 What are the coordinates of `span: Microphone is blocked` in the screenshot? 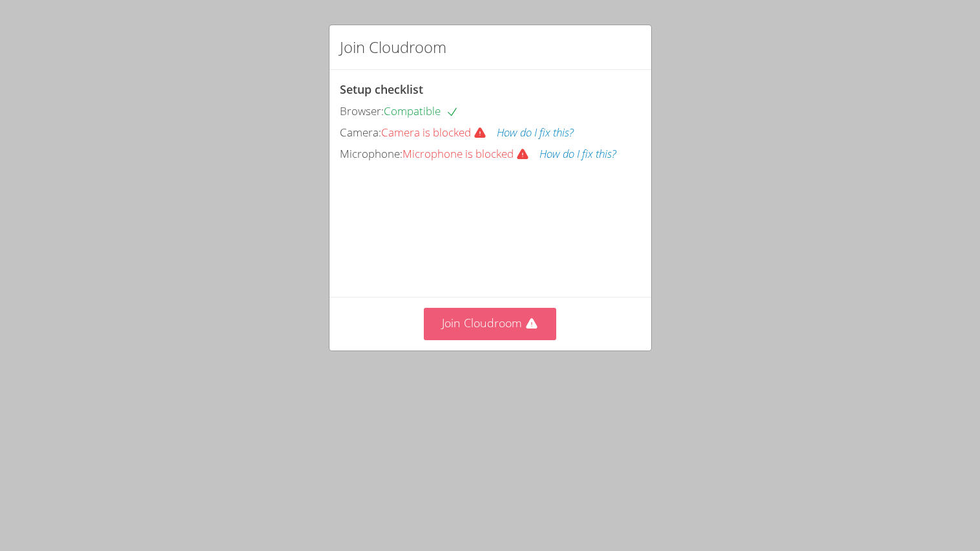 It's located at (471, 154).